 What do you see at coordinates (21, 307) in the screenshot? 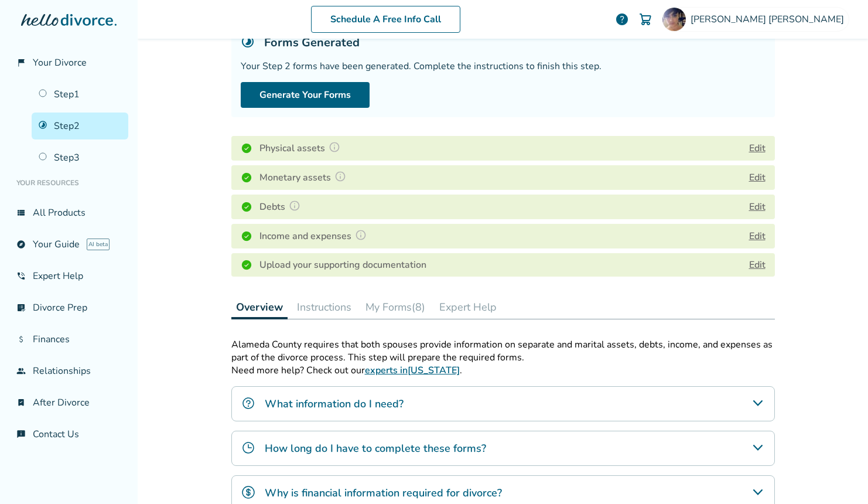
I see `span: list_alt_check` at bounding box center [21, 307].